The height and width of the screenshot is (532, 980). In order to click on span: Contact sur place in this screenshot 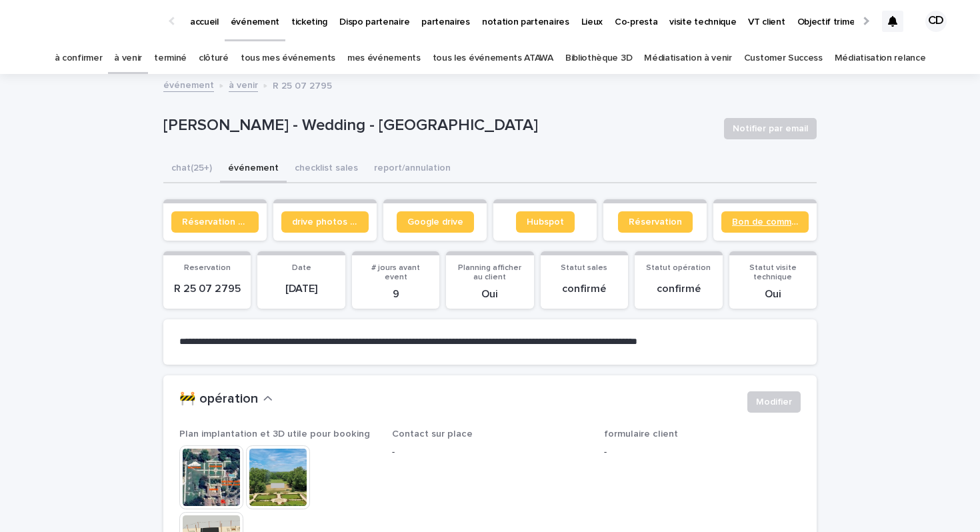, I will do `click(432, 434)`.